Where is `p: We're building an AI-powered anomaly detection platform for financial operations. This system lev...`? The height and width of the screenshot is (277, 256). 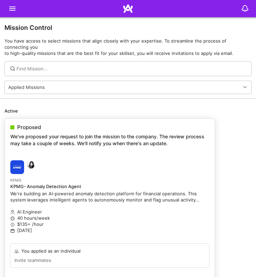
p: We're building an AI-powered anomaly detection platform for financial operations. This system lev... is located at coordinates (110, 197).